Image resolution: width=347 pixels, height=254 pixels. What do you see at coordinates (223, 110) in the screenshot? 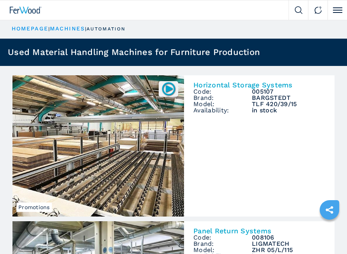
I see `span: Availability:` at bounding box center [223, 110].